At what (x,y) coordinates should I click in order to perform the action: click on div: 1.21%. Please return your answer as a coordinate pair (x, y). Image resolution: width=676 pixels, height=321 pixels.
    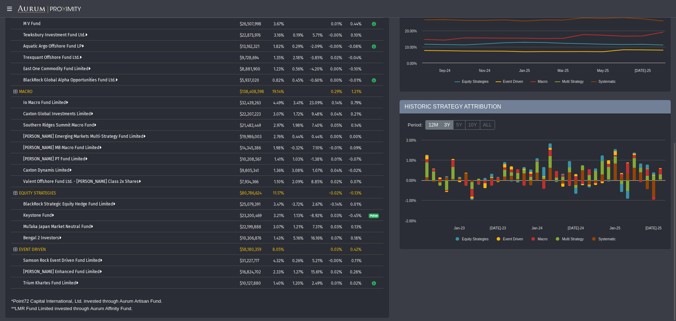
    Looking at the image, I should click on (354, 92).